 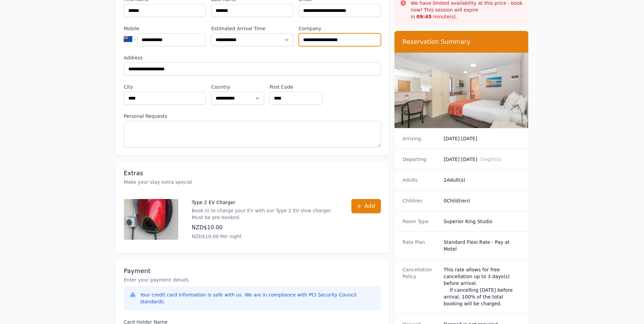 What do you see at coordinates (340, 29) in the screenshot?
I see `label: Company` at bounding box center [340, 29].